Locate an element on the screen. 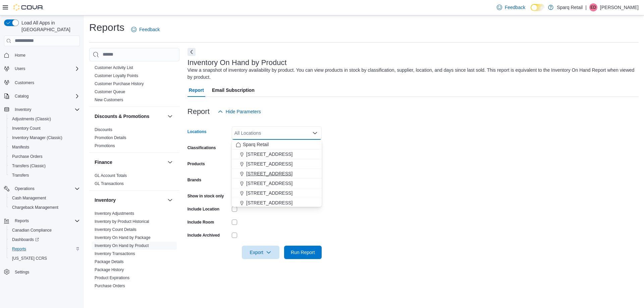 The height and width of the screenshot is (308, 644). span: Inventory Manager (Classic) is located at coordinates (45, 138).